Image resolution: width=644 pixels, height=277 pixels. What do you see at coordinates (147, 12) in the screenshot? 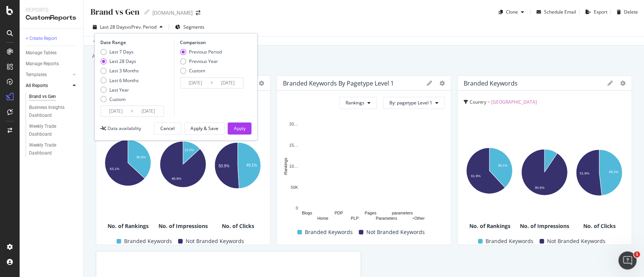
I see `i: Edit report name` at bounding box center [147, 12].